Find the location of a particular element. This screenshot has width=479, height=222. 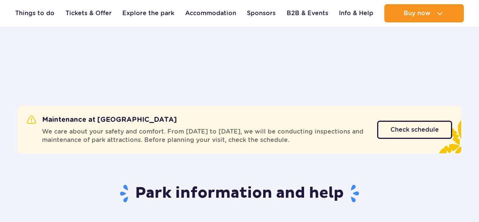

span: Check schedule is located at coordinates (415, 130).